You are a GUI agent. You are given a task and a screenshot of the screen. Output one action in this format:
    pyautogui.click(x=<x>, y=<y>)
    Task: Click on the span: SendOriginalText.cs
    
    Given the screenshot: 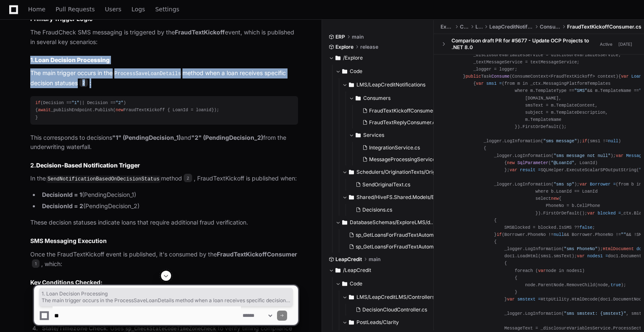 What is the action you would take?
    pyautogui.click(x=386, y=185)
    